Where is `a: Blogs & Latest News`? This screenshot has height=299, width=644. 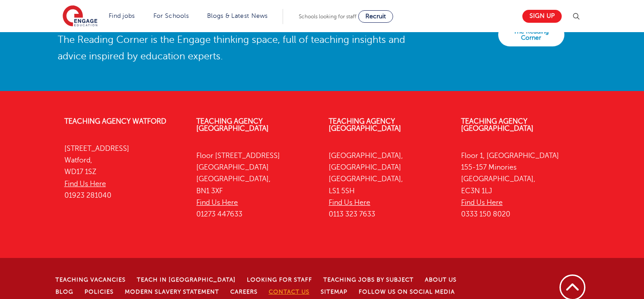 a: Blogs & Latest News is located at coordinates (237, 16).